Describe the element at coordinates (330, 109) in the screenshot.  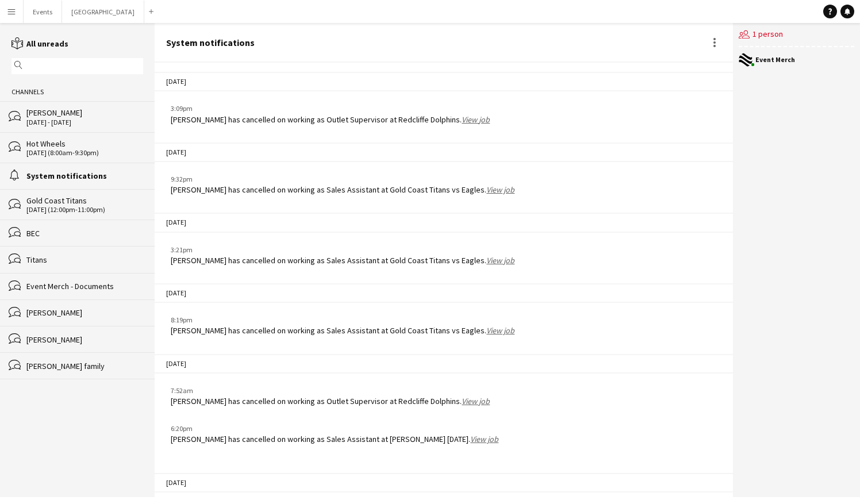
I see `div: 3:09pm` at that location.